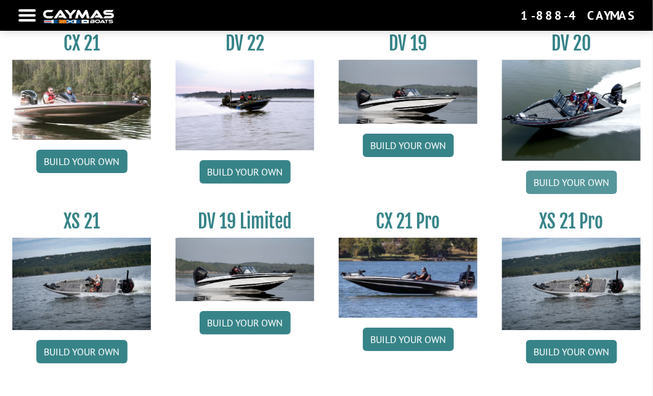  Describe the element at coordinates (571, 43) in the screenshot. I see `h3: DV 20` at that location.